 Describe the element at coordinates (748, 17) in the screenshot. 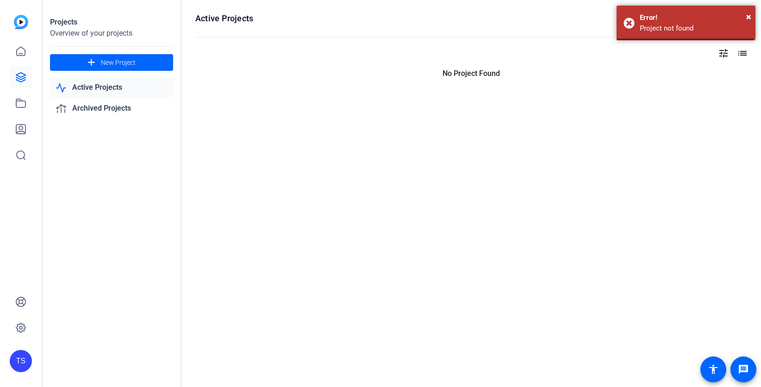

I see `button: Close` at that location.